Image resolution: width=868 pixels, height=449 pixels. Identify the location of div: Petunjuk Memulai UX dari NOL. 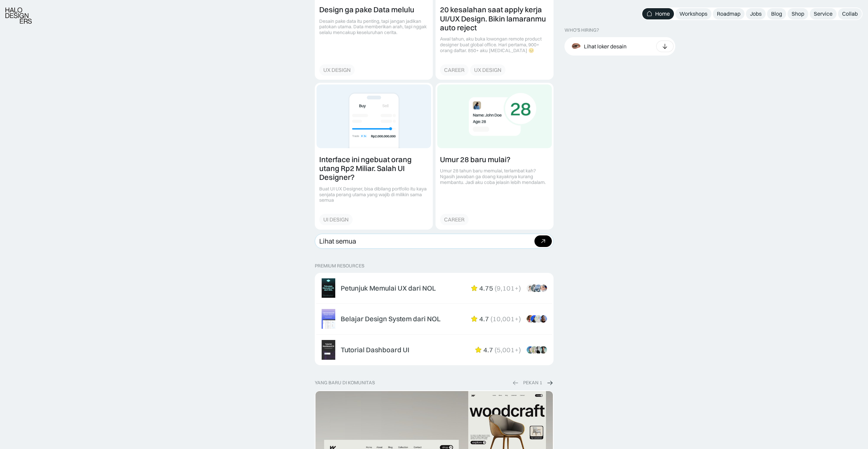
(388, 289).